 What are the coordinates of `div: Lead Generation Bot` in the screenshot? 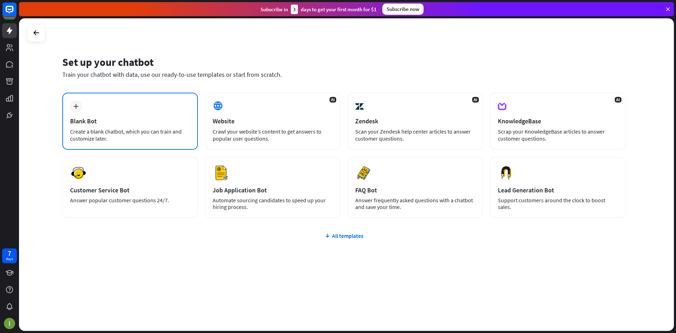 It's located at (558, 190).